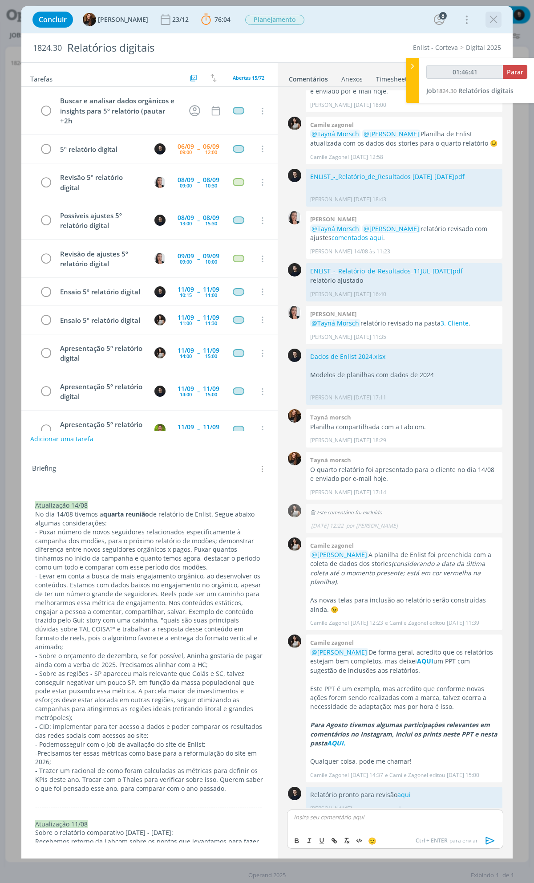 This screenshot has width=534, height=883. What do you see at coordinates (186, 256) in the screenshot?
I see `div: 09/09` at bounding box center [186, 256].